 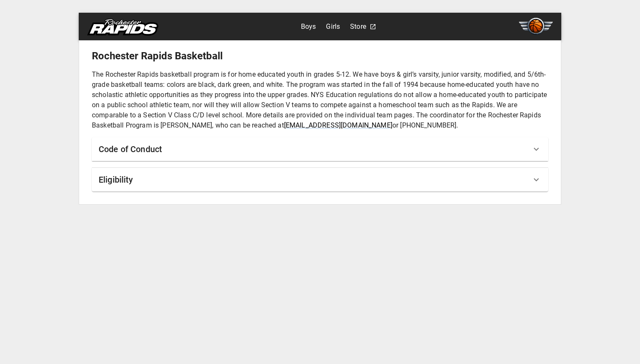 I want to click on a: Boys, so click(x=309, y=27).